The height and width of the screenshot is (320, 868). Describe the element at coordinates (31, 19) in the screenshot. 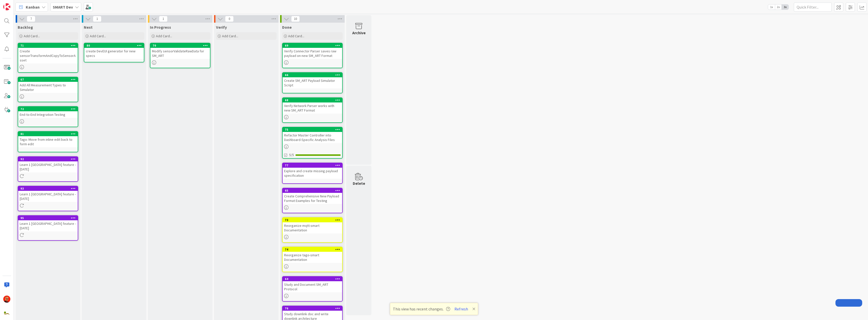

I see `span: 7` at that location.